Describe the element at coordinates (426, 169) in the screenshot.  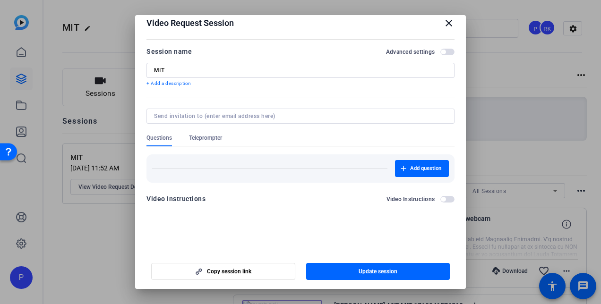
I see `span: Add question` at that location.